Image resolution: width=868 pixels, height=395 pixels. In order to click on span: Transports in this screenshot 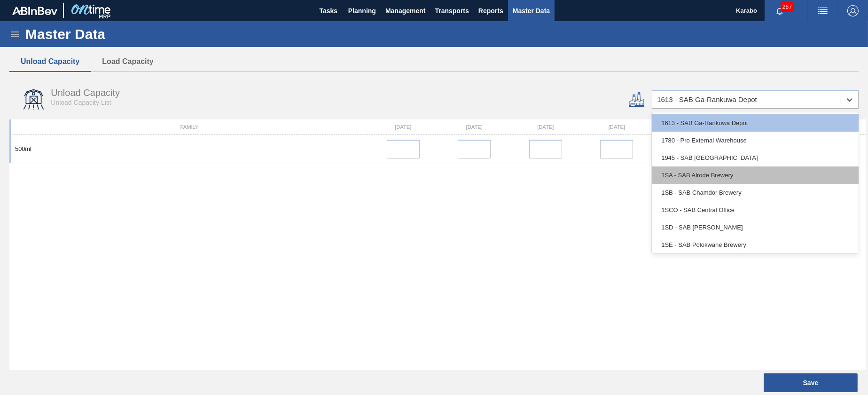, I will do `click(452, 11)`.